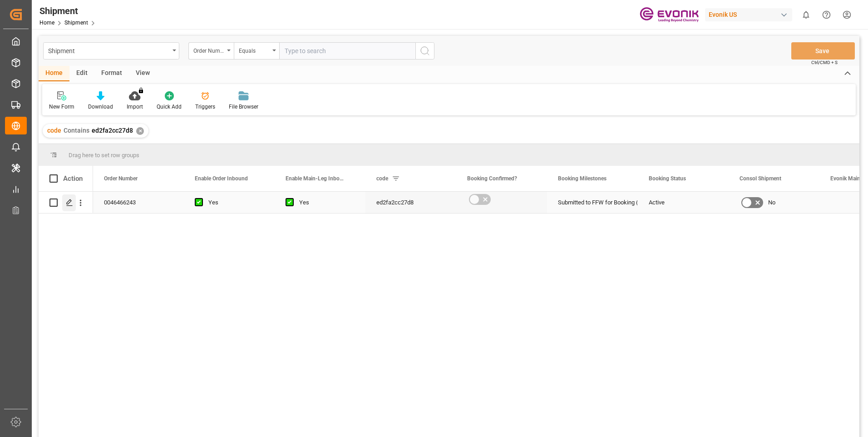 Image resolution: width=868 pixels, height=437 pixels. I want to click on span: Booking Confirmed?, so click(492, 178).